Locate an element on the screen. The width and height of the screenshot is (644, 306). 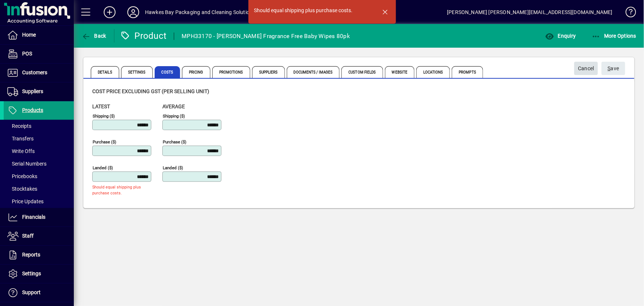
span: POS is located at coordinates (27, 54).